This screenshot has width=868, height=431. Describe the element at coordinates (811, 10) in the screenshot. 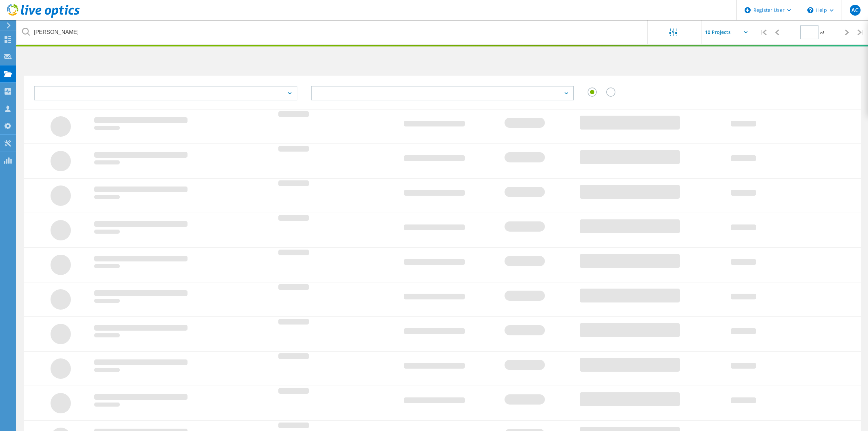

I see `svg: \n` at that location.